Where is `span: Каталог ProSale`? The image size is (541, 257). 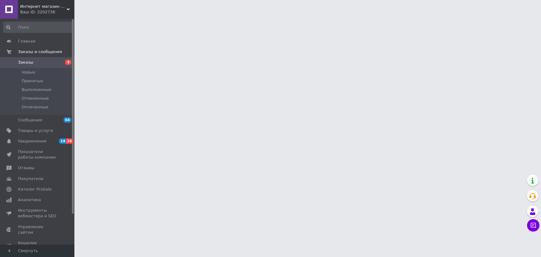
span: Каталог ProSale is located at coordinates (35, 189).